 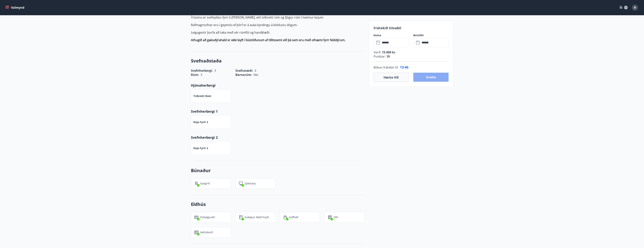 I want to click on p: Helluborð, so click(x=206, y=232).